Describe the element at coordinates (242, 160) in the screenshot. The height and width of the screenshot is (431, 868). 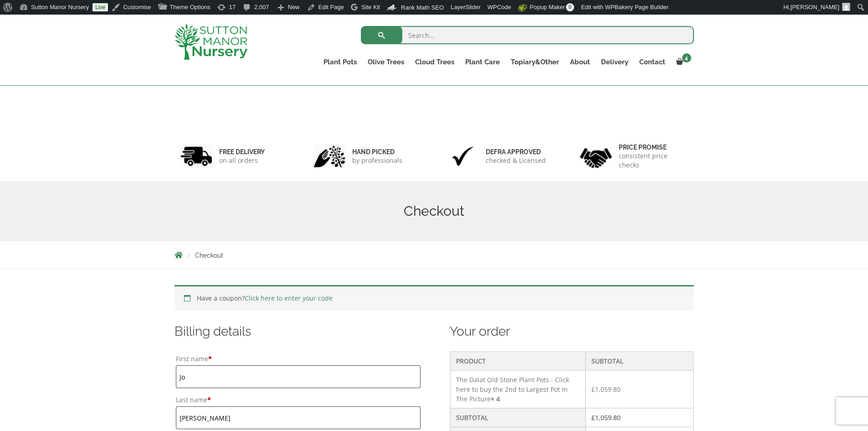
I see `p: on all orders` at that location.